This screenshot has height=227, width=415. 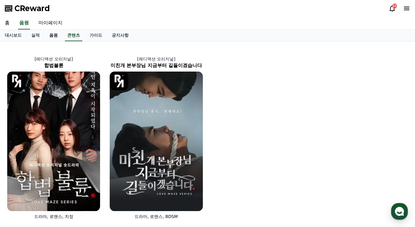 I want to click on a: 실적, so click(x=35, y=35).